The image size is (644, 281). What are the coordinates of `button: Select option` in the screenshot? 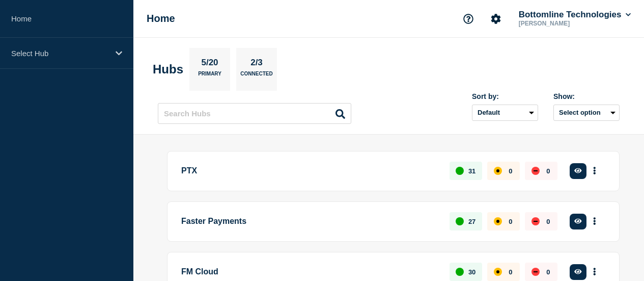 It's located at (586, 113).